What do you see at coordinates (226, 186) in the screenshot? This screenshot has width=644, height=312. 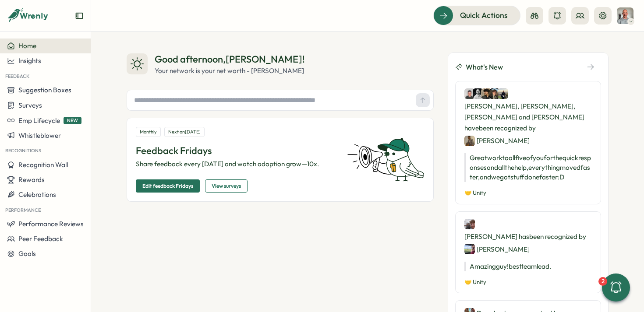 I see `button: View surveys` at bounding box center [226, 186].